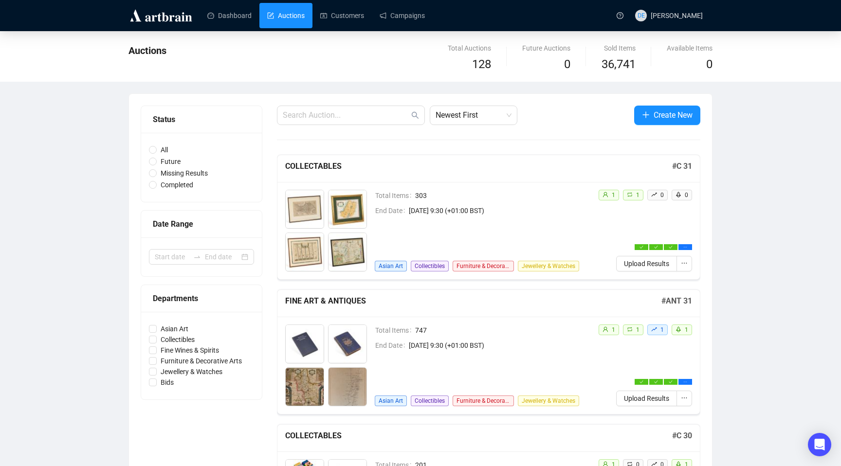 The height and width of the screenshot is (466, 841). Describe the element at coordinates (481, 64) in the screenshot. I see `span: 128` at that location.